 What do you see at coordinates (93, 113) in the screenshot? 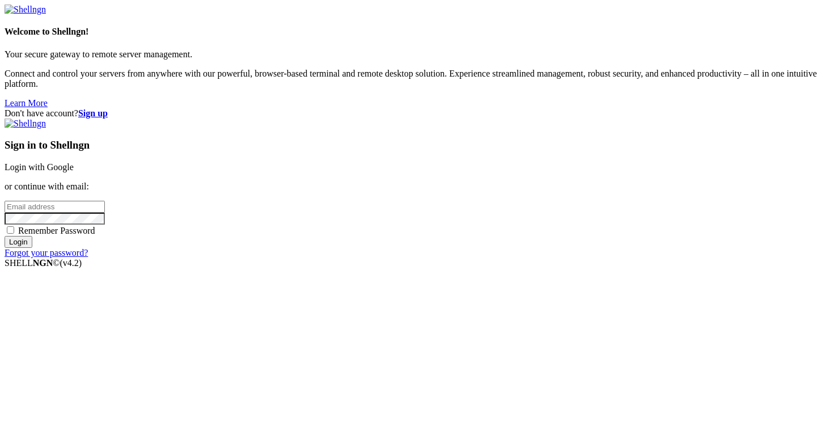
I see `a: Sign up` at bounding box center [93, 113].